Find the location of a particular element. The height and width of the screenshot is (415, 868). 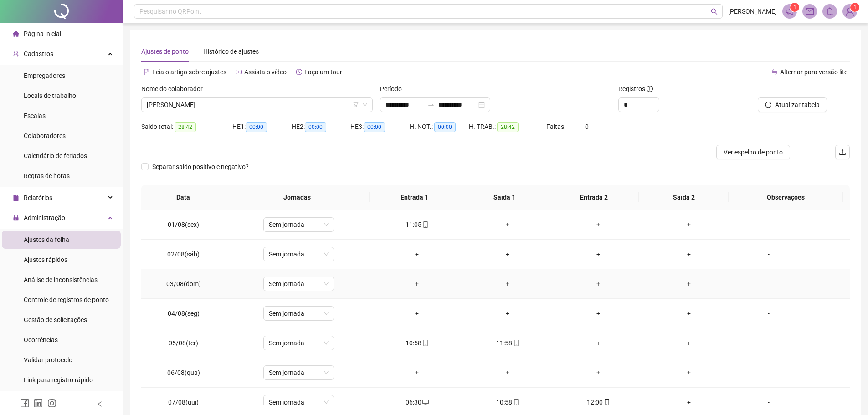

span: 0 is located at coordinates (587, 127).